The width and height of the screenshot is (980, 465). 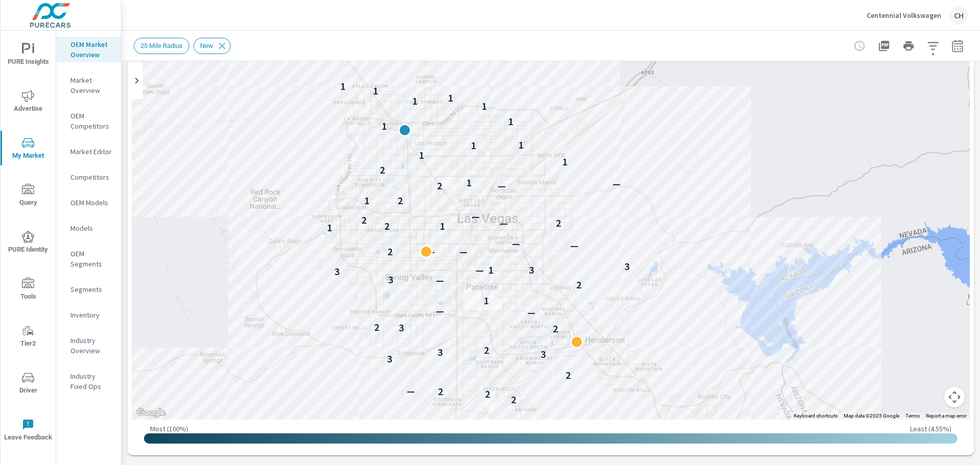 I want to click on div: New, so click(x=212, y=46).